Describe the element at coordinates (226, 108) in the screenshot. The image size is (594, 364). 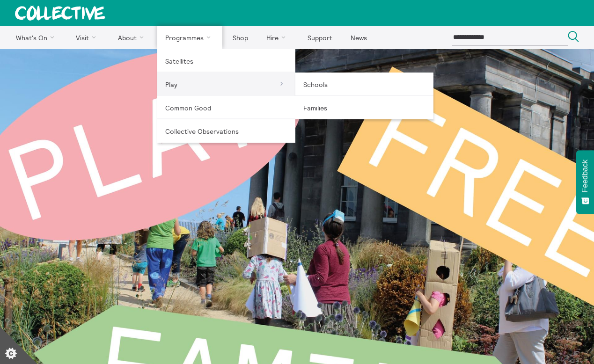
I see `a: Common Good` at that location.